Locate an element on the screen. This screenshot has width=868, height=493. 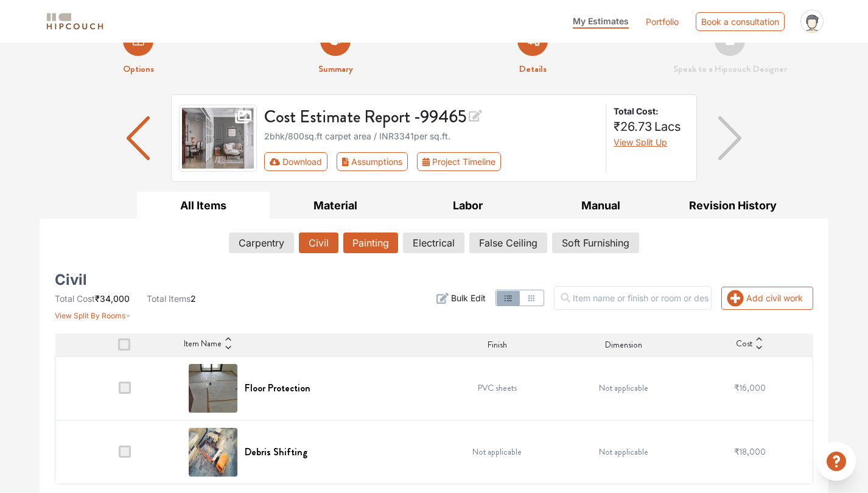
img: logo-horizontal.svg is located at coordinates (75, 22).